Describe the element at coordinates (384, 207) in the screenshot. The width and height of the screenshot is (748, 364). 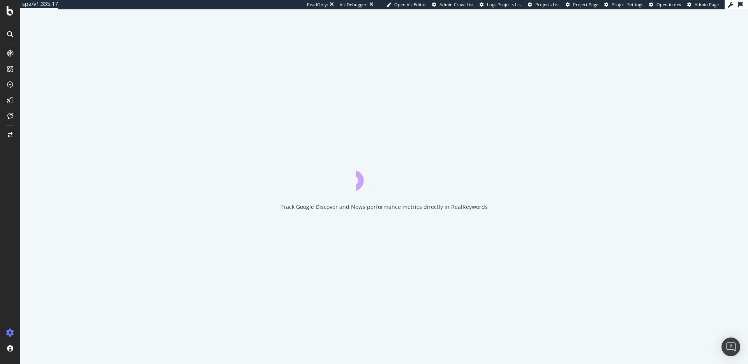
I see `div: Track Google Discover and News performance metrics directly in RealKeywords` at that location.